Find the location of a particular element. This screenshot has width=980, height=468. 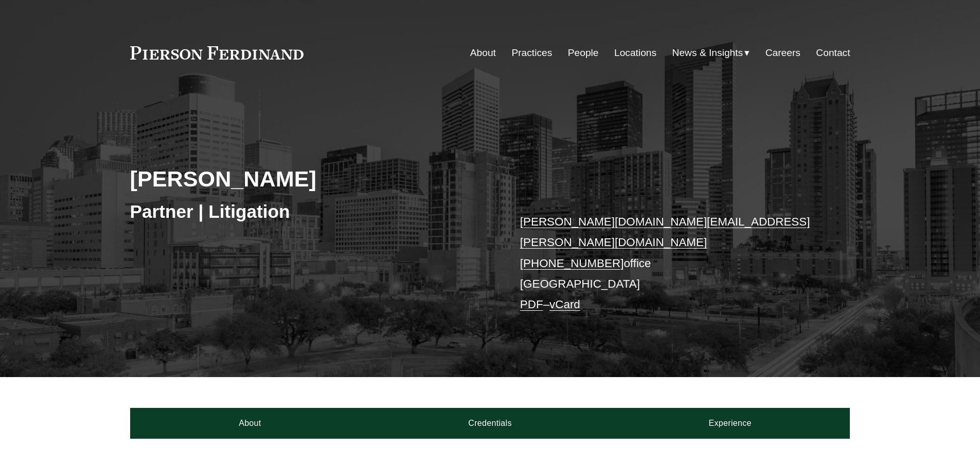

a: Experience is located at coordinates (730, 424).